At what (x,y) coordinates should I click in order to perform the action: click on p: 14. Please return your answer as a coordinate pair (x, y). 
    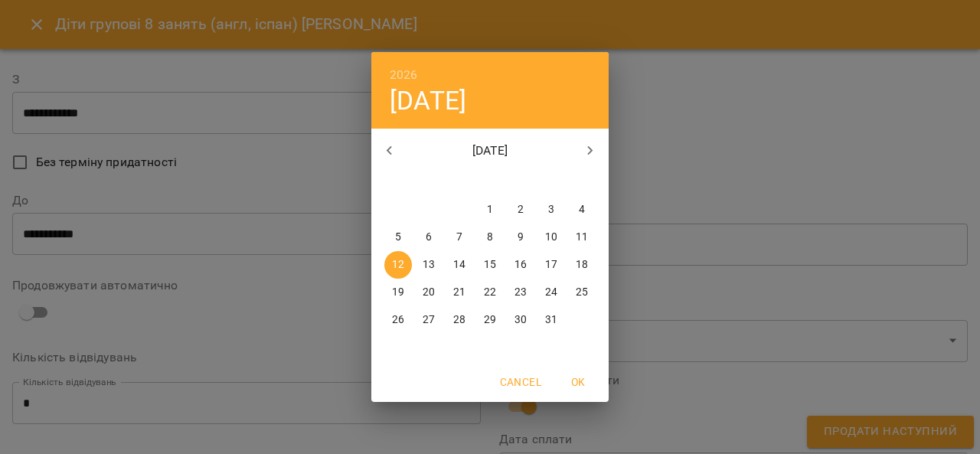
    Looking at the image, I should click on (459, 265).